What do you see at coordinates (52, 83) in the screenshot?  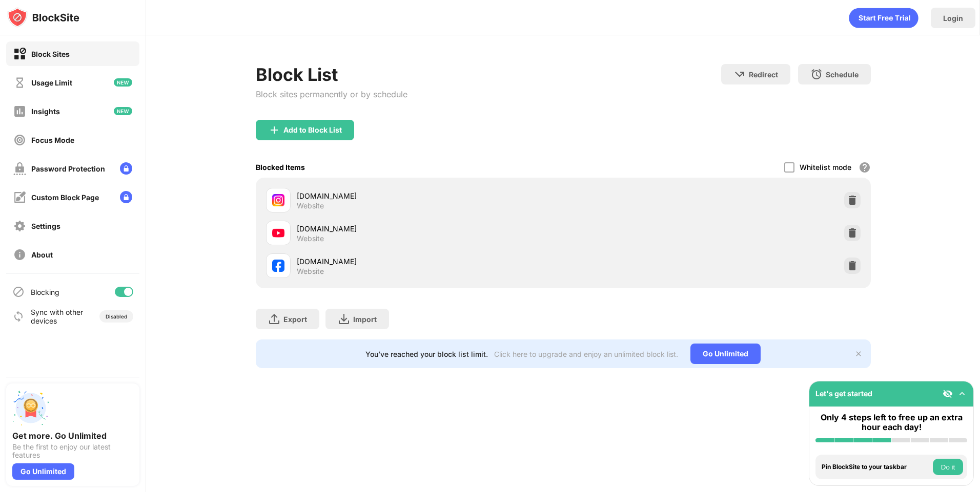 I see `div: Usage Limit` at bounding box center [52, 83].